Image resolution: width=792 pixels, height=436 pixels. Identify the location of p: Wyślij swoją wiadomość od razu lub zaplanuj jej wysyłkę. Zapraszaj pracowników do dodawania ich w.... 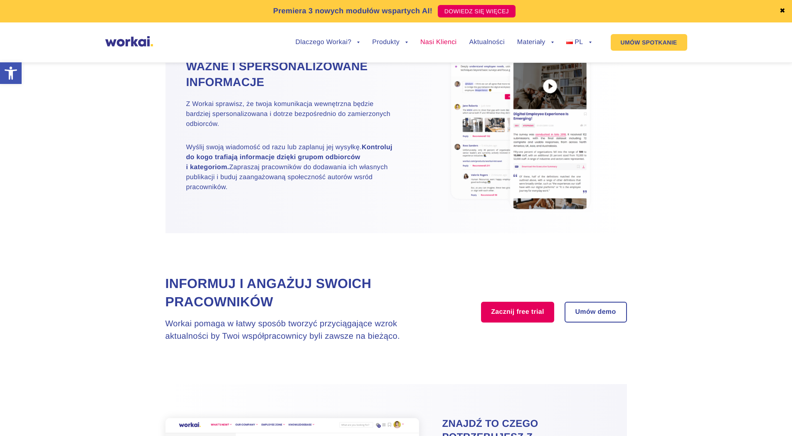
(291, 168).